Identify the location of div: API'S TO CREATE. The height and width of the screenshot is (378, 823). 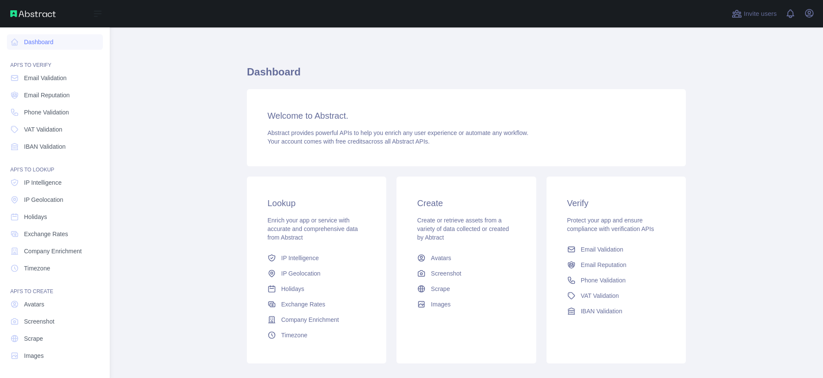
(55, 286).